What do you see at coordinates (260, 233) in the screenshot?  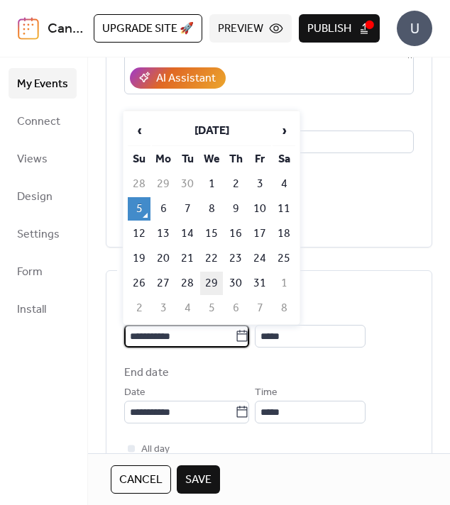 I see `td: 17` at bounding box center [260, 233].